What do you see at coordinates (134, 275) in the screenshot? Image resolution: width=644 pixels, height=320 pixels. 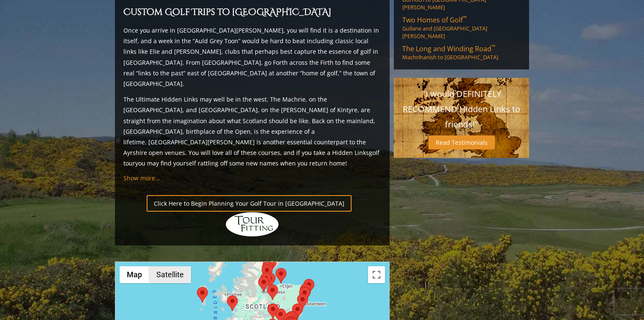 I see `button: Show street map` at bounding box center [134, 275].